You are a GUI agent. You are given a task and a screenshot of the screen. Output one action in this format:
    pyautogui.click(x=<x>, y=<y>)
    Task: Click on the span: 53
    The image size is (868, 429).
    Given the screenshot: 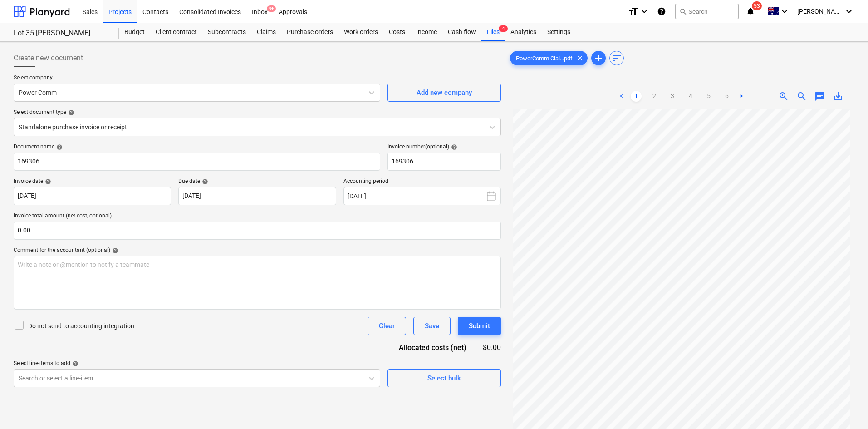 What is the action you would take?
    pyautogui.click(x=757, y=6)
    